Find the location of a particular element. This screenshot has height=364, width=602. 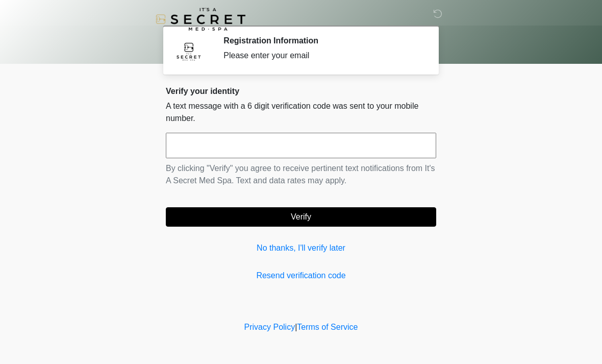

a: Terms of Service is located at coordinates (327, 326).